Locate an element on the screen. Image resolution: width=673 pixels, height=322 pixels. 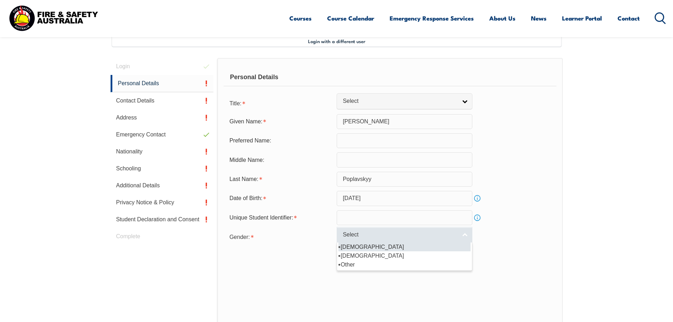
a: Emergency Response Services is located at coordinates (431, 18).